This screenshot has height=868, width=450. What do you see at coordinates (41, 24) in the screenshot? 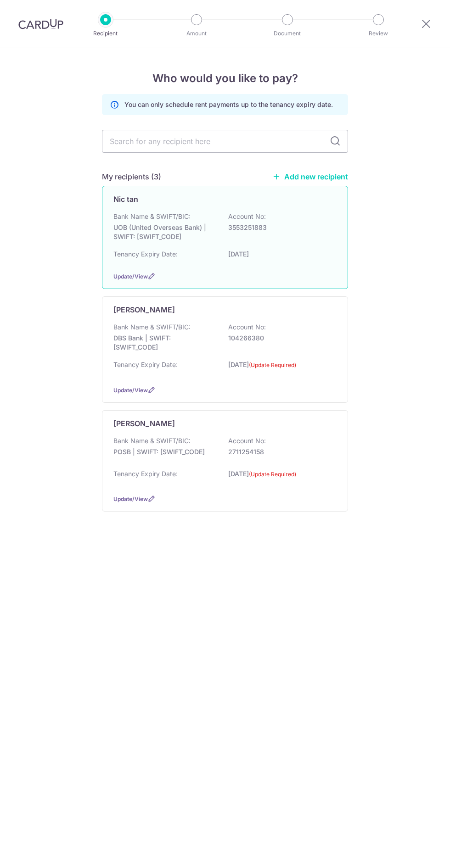
I see `img: CardUp` at bounding box center [41, 24].